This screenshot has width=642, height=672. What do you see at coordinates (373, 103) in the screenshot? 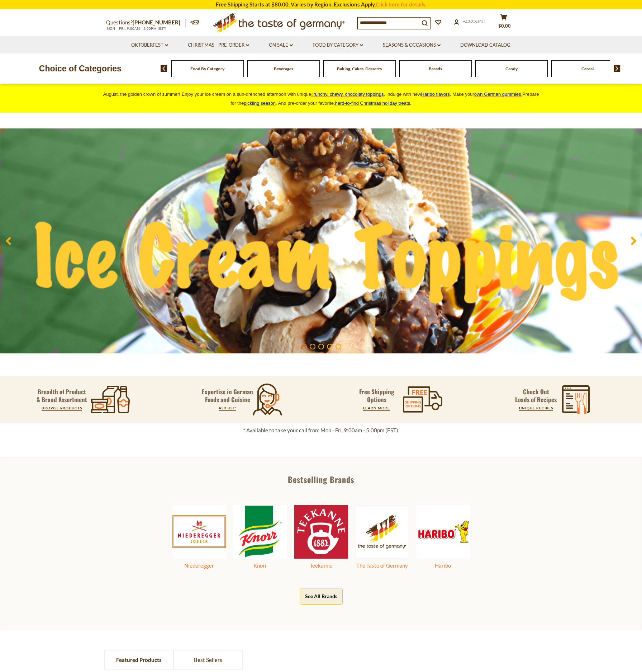
I see `span: hard-to-find Christmas holiday treats` at bounding box center [373, 103].